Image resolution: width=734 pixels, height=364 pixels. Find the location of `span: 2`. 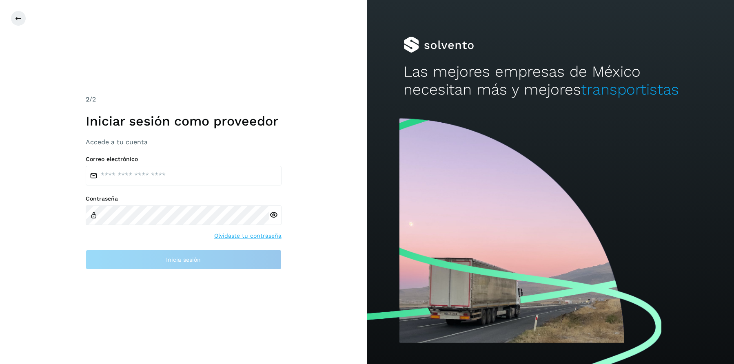

span: 2 is located at coordinates (87, 99).